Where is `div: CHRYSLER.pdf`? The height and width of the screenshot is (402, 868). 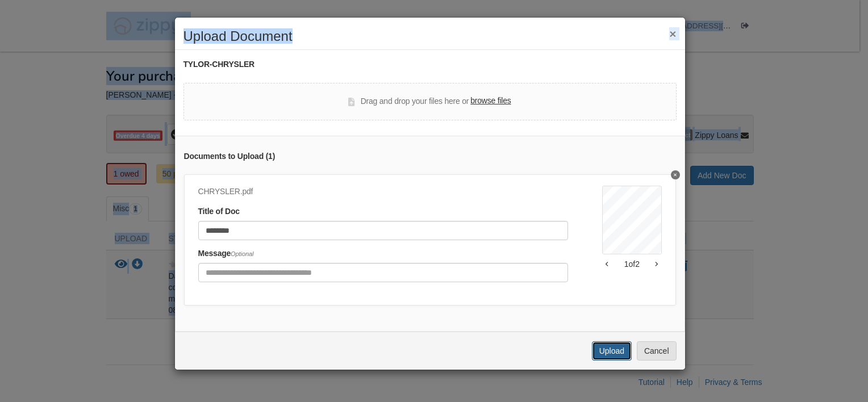
div: CHRYSLER.pdf is located at coordinates (383, 192).